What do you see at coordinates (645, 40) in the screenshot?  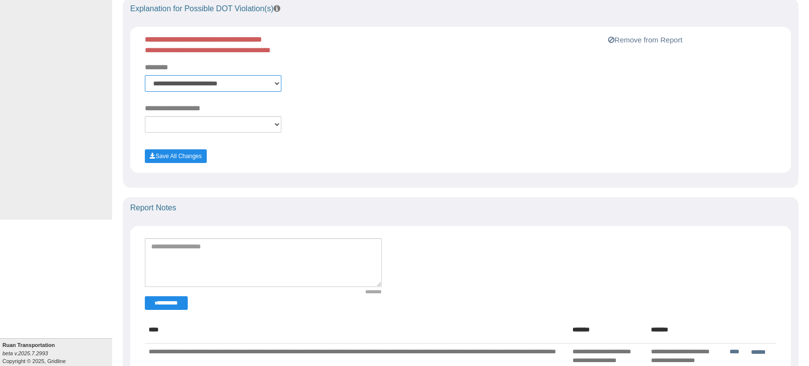 I see `button: Remove from Report` at bounding box center [645, 40].